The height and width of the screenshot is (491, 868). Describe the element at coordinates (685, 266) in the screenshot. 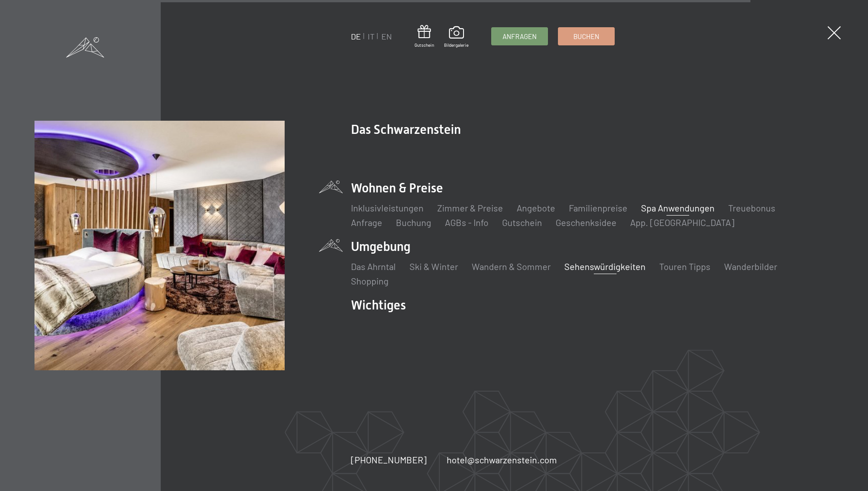

I see `a: Touren Tipps` at that location.